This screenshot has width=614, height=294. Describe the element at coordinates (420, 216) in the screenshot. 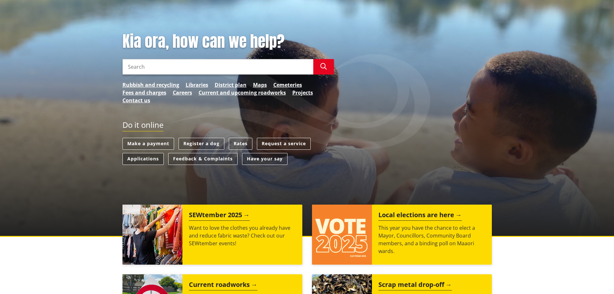

I see `h2: Local elections are here` at that location.